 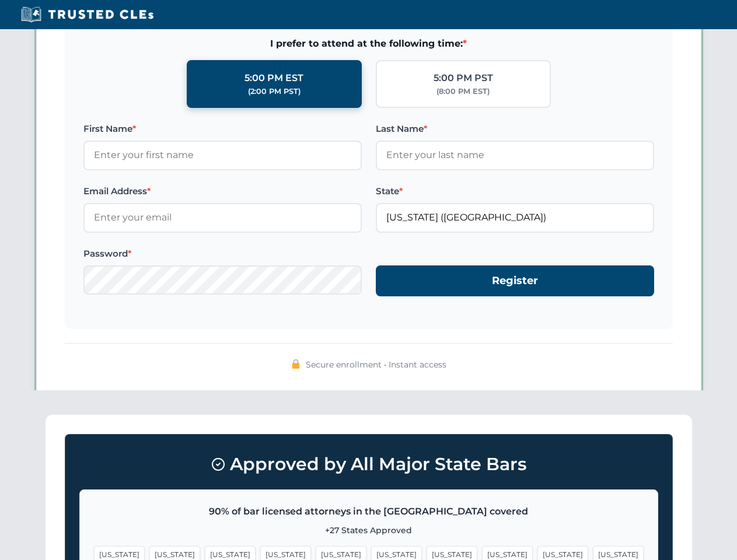 What do you see at coordinates (463, 91) in the screenshot?
I see `div: (8:00 PM EST)` at bounding box center [463, 91].